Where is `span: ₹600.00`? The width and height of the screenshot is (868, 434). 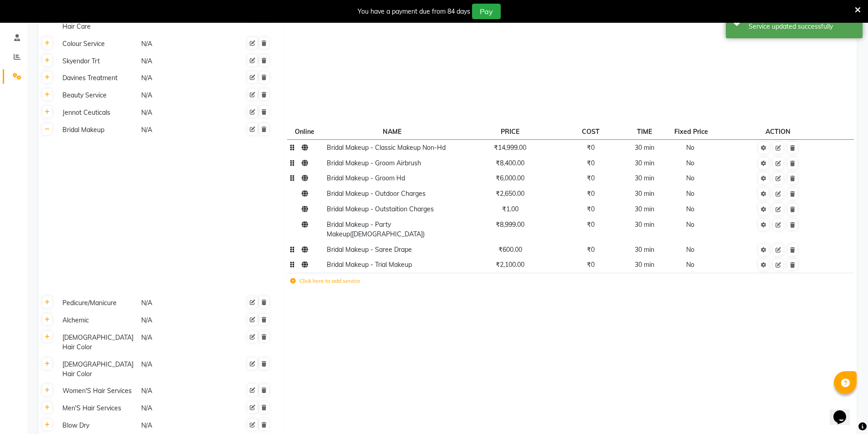
span: ₹600.00 is located at coordinates (510, 250).